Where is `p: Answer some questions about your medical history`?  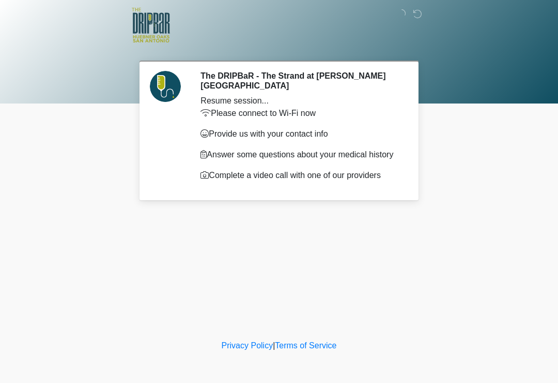
p: Answer some questions about your medical history is located at coordinates (300, 155).